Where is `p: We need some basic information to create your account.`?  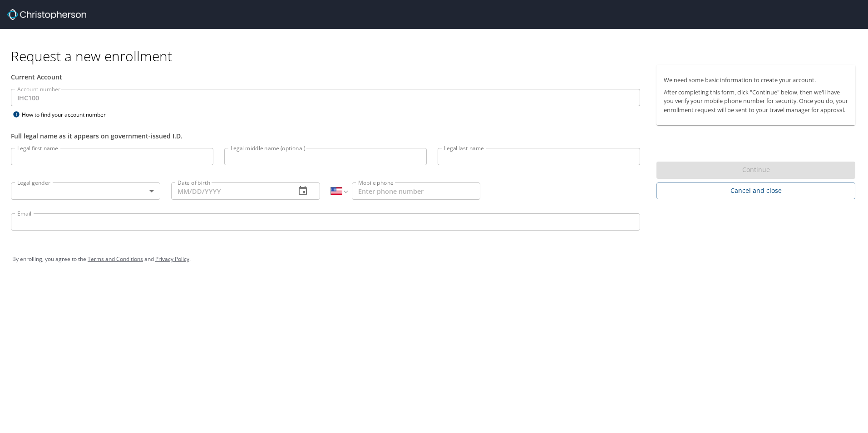 p: We need some basic information to create your account. is located at coordinates (756, 80).